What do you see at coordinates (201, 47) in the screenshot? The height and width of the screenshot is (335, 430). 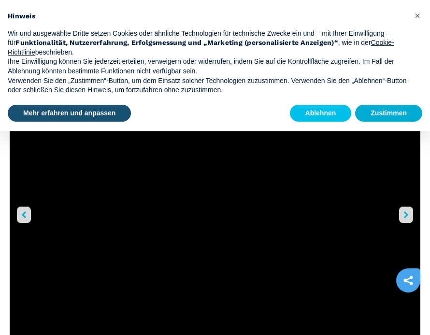 I see `a: Cookie-Richtlinie` at bounding box center [201, 47].